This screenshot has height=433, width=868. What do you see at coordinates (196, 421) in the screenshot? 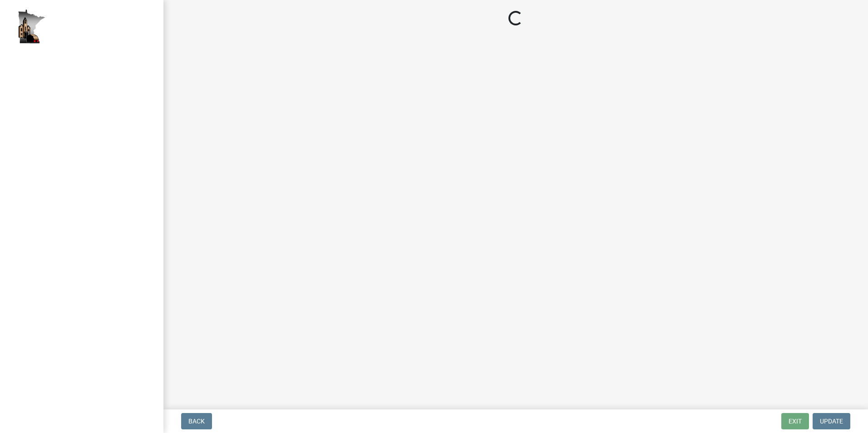
I see `span: Back` at bounding box center [196, 421].